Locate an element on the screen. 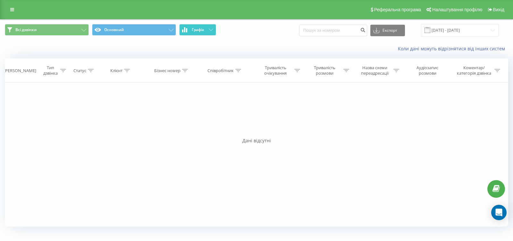 Image resolution: width=513 pixels, height=241 pixels. div: Клієнт is located at coordinates (116, 71).